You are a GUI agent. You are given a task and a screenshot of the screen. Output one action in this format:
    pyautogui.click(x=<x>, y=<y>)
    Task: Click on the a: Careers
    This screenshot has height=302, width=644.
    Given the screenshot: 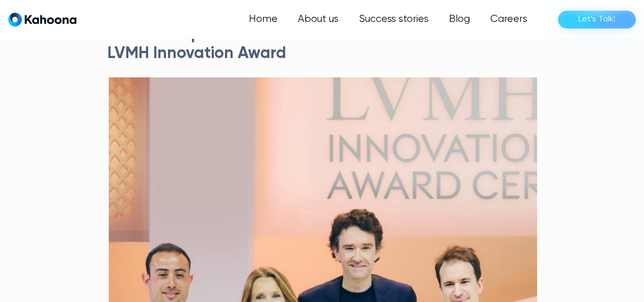 What is the action you would take?
    pyautogui.click(x=508, y=19)
    